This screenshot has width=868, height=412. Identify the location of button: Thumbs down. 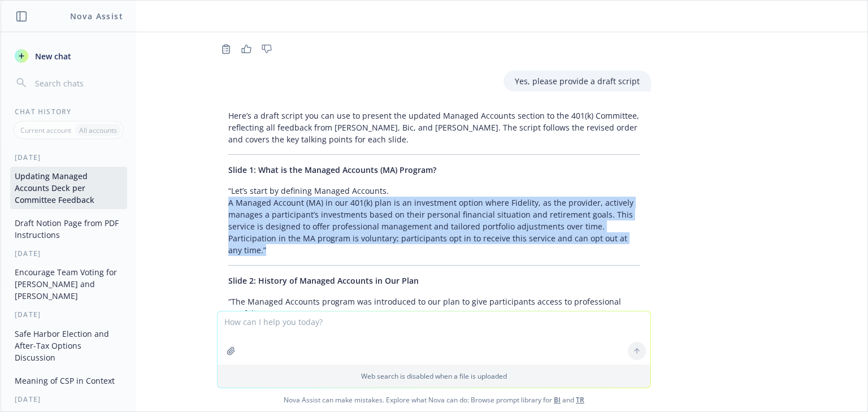
(266, 49).